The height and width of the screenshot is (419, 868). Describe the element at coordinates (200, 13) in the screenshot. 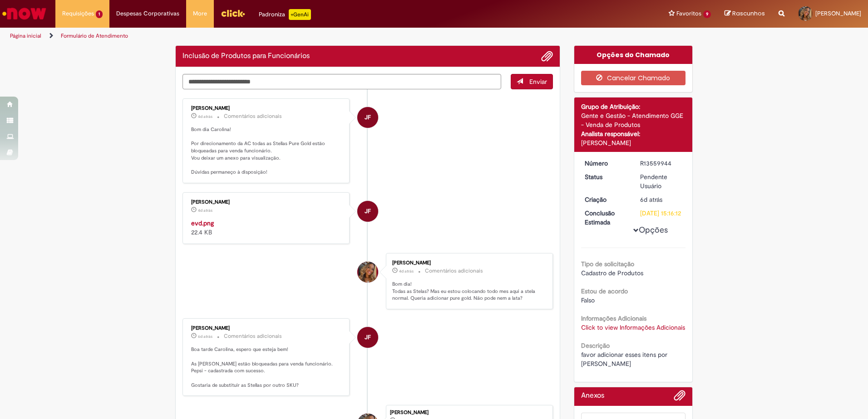

I see `span: More` at that location.